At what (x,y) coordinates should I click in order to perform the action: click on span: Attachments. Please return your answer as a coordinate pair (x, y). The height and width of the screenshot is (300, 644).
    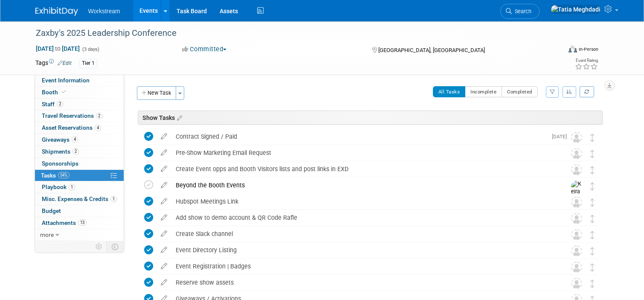
    Looking at the image, I should click on (64, 223).